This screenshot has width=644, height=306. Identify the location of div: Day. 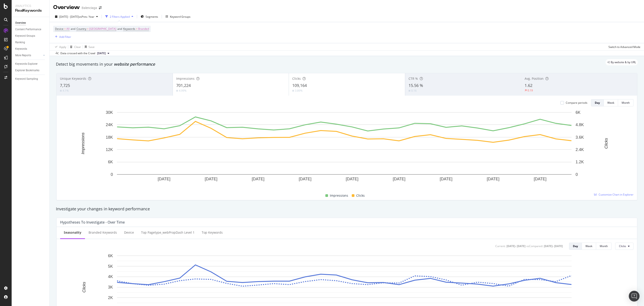
(598, 102).